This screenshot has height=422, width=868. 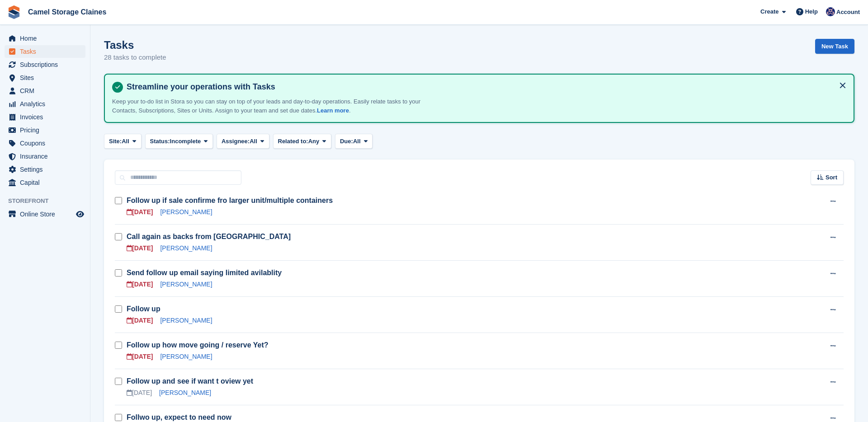 I want to click on span: Account, so click(x=848, y=12).